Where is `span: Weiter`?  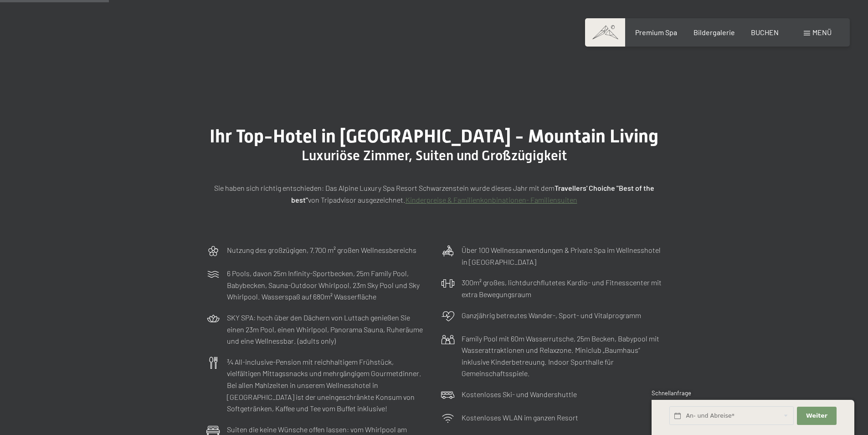
span: Weiter is located at coordinates (817, 416).